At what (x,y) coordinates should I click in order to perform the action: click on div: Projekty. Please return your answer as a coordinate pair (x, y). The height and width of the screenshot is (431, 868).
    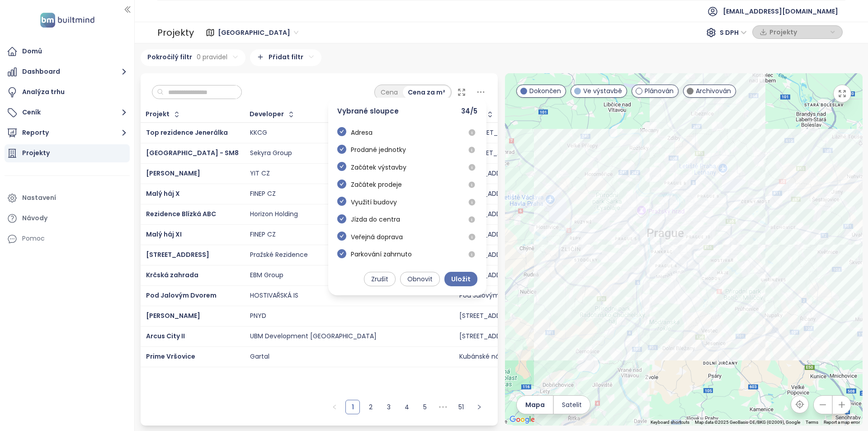
    Looking at the image, I should click on (36, 153).